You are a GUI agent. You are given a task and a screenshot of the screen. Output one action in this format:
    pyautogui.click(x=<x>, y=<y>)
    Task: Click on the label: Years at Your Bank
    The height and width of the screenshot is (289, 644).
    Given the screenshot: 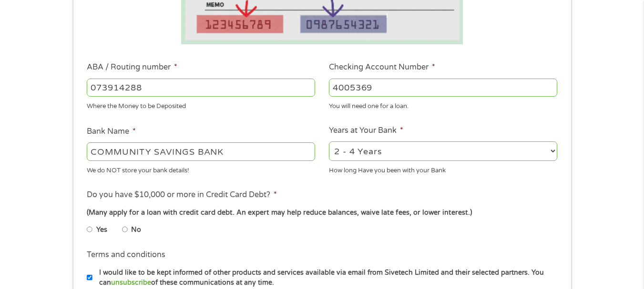 What is the action you would take?
    pyautogui.click(x=366, y=130)
    